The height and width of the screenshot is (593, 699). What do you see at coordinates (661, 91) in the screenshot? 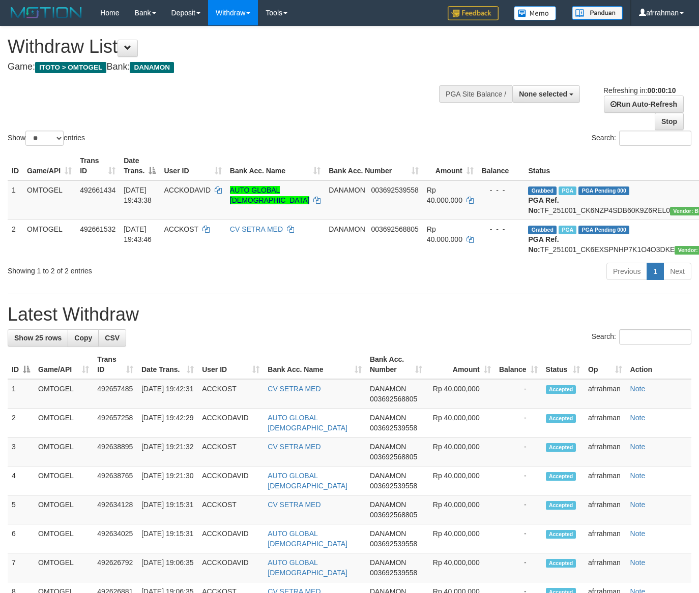
I see `strong: 00:00:10` at bounding box center [661, 91].